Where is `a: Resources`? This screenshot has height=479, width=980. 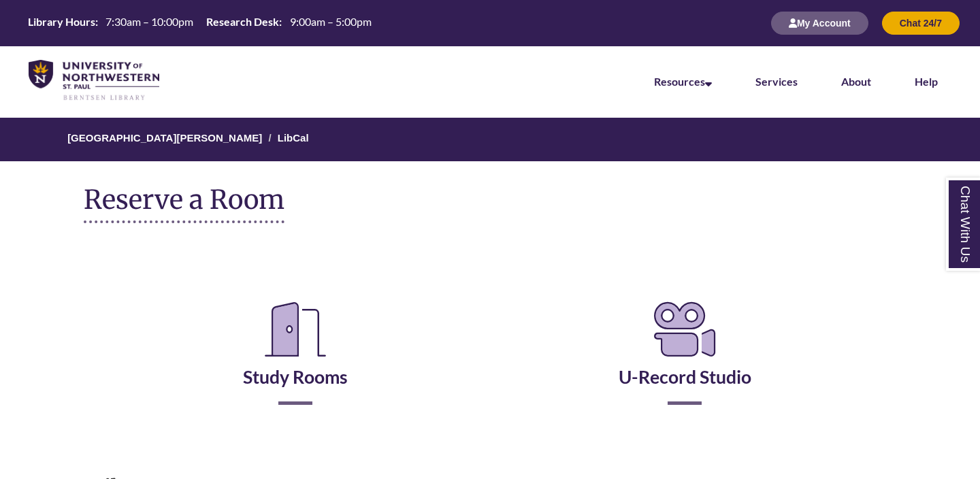
a: Resources is located at coordinates (682, 81).